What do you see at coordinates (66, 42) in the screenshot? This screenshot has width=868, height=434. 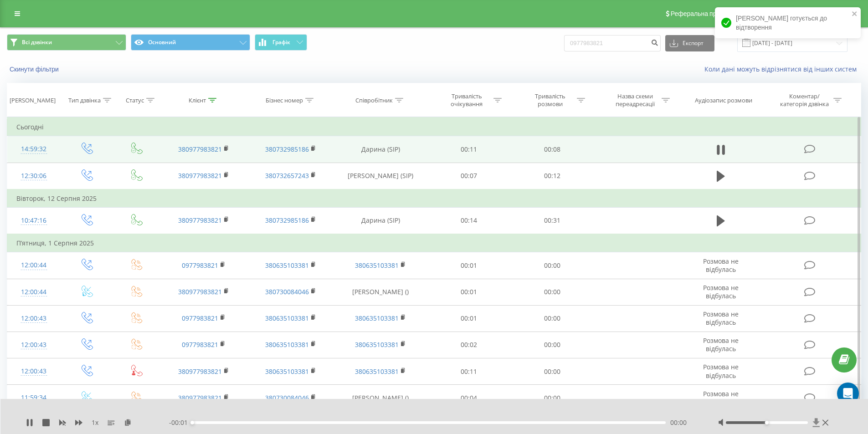 I see `button: Всі дзвінки` at bounding box center [66, 42].